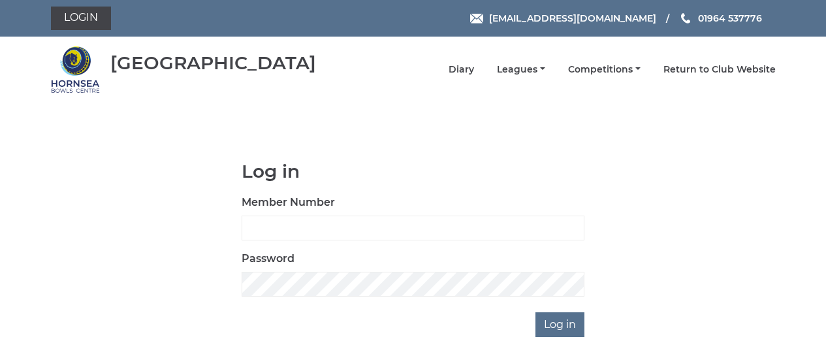 This screenshot has width=826, height=360. What do you see at coordinates (604, 69) in the screenshot?
I see `a: Competitions` at bounding box center [604, 69].